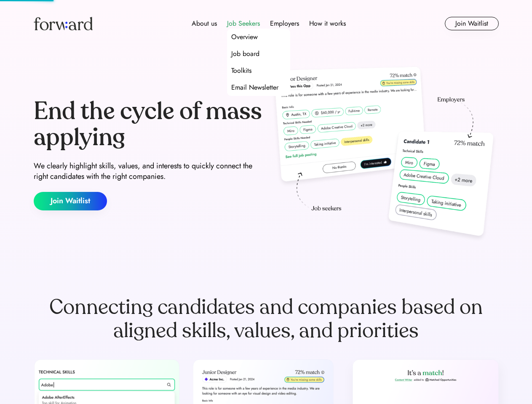 The width and height of the screenshot is (532, 404). Describe the element at coordinates (148, 124) in the screenshot. I see `div: End the cycle of mass applying` at that location.